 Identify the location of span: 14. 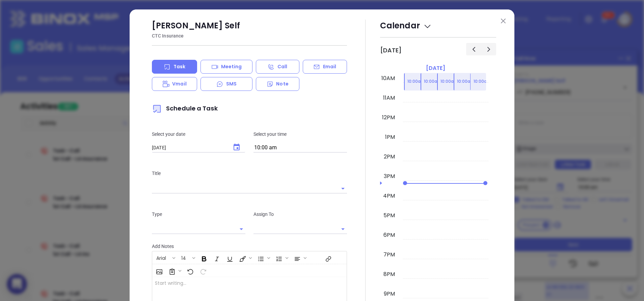
(184, 257).